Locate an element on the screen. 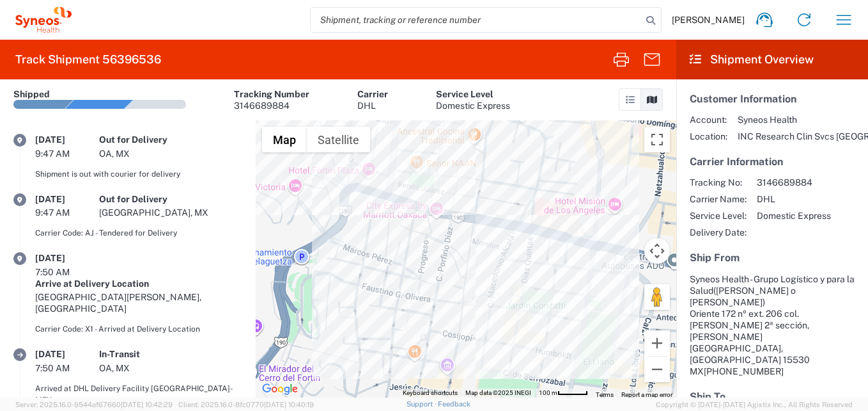  button: Show satellite imagery is located at coordinates (338, 140).